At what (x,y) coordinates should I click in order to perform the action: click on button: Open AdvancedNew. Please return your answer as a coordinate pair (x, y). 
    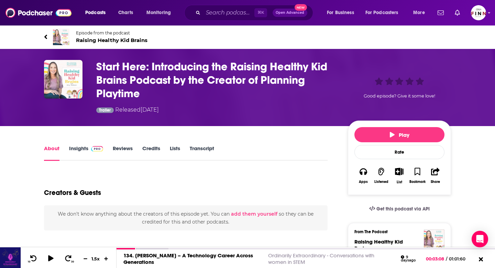
    Looking at the image, I should click on (290, 13).